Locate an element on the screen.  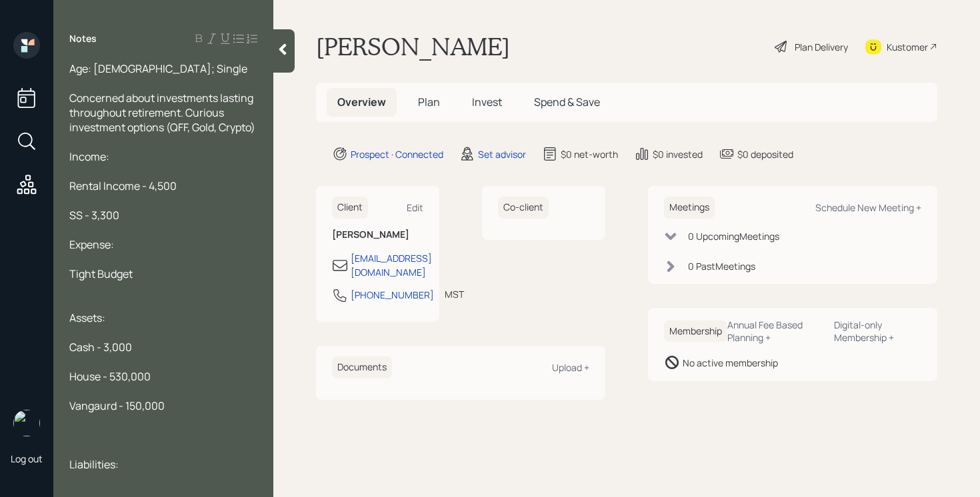
span: Tight Budget is located at coordinates (101, 274).